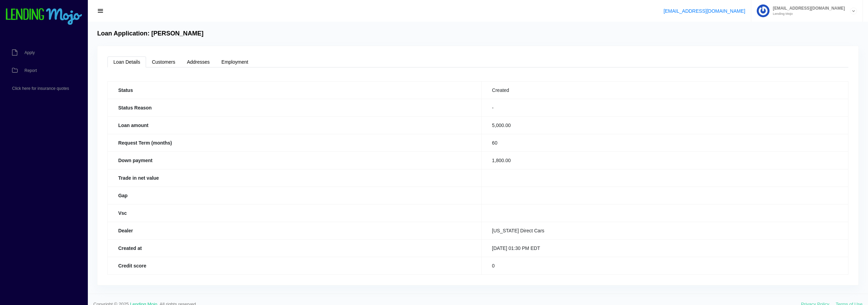 The image size is (868, 305). I want to click on a: Customers, so click(164, 62).